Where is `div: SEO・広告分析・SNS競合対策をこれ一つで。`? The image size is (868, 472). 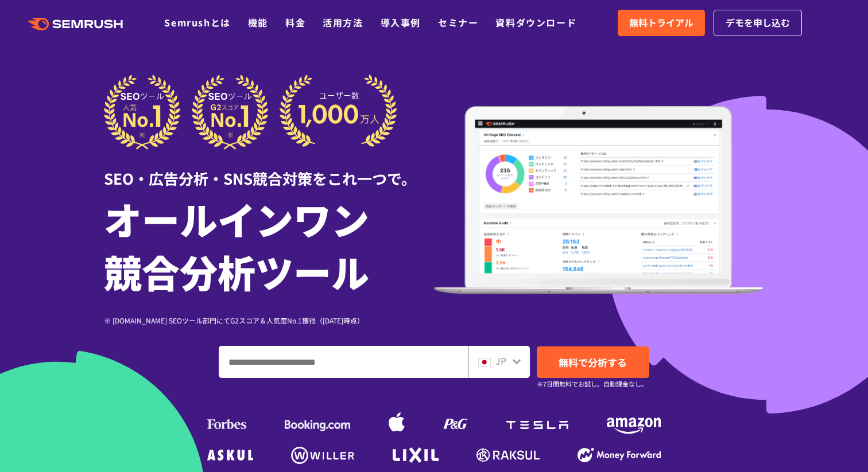 div: SEO・広告分析・SNS競合対策をこれ一つで。 is located at coordinates (268, 169).